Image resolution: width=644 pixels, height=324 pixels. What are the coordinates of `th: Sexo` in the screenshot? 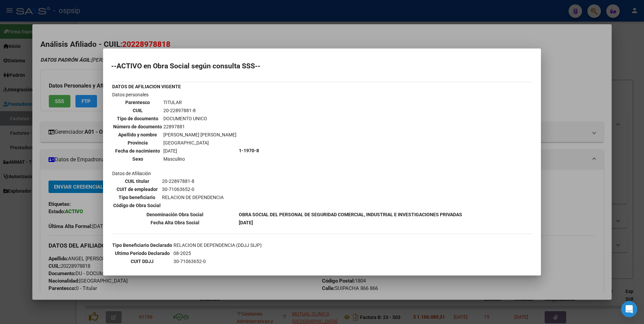 It's located at (137, 159).